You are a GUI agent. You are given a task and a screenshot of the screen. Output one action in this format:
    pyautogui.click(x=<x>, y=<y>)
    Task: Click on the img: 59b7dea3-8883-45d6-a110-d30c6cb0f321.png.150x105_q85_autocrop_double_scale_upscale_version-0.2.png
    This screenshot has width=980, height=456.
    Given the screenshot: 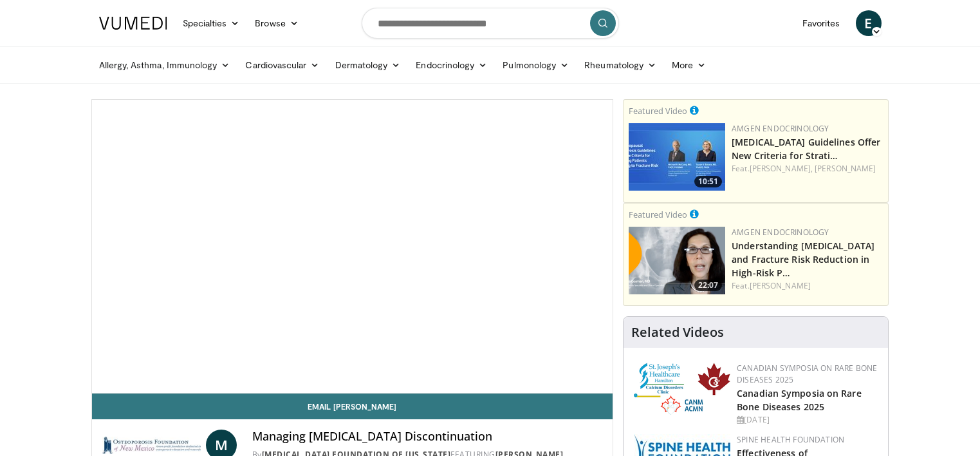 What is the action you would take?
    pyautogui.click(x=682, y=388)
    